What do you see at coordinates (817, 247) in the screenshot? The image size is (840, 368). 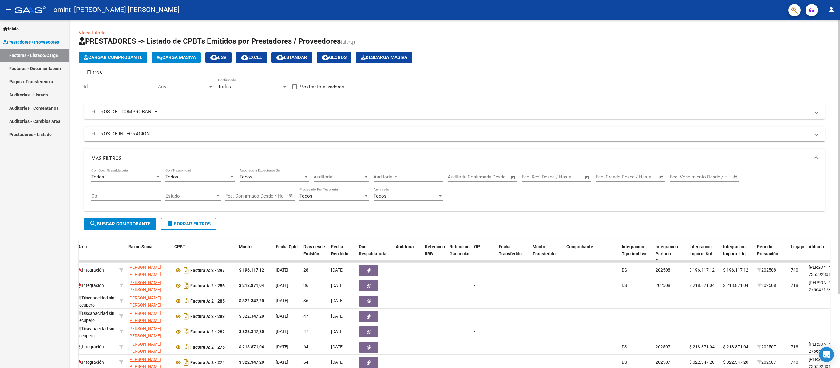 I see `span: Afiliado` at bounding box center [817, 247].